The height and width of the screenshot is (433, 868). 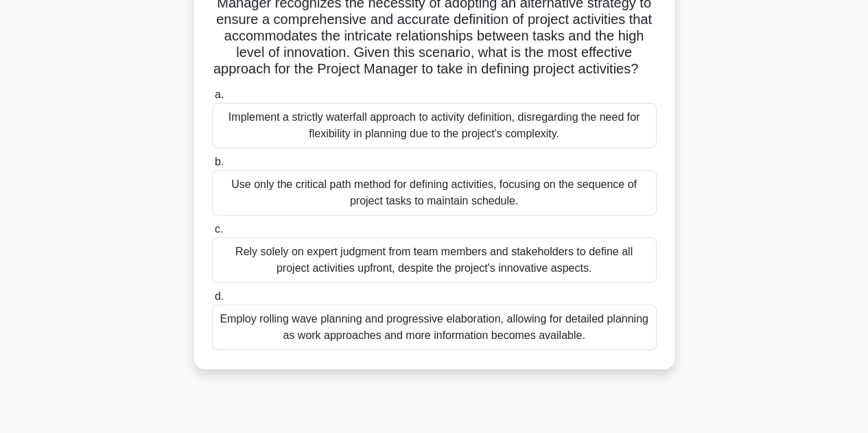 I want to click on span: b., so click(x=219, y=161).